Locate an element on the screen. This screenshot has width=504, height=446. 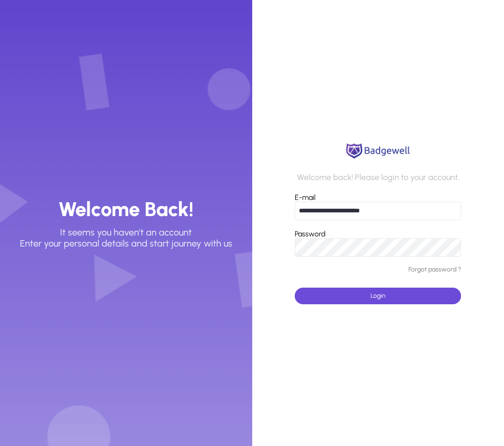
label: E-mail is located at coordinates (305, 197).